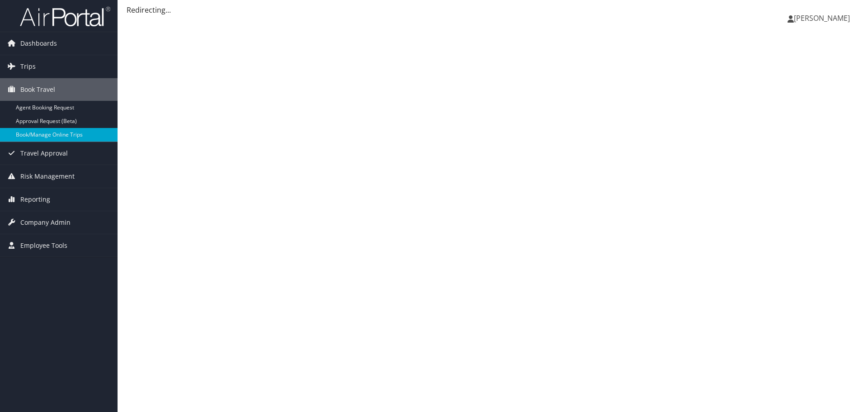  What do you see at coordinates (37, 89) in the screenshot?
I see `span: Book Travel` at bounding box center [37, 89].